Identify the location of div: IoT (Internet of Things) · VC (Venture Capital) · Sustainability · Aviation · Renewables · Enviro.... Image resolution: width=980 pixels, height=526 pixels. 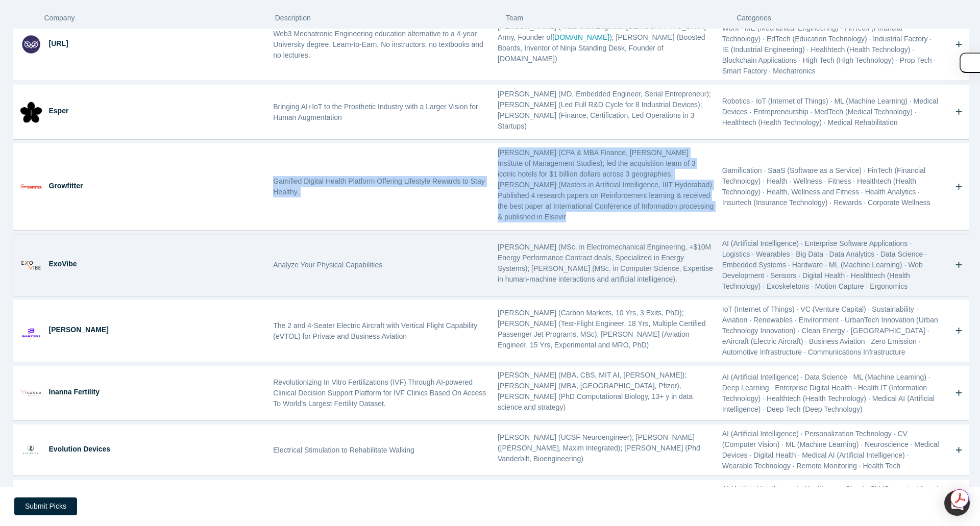
(831, 330).